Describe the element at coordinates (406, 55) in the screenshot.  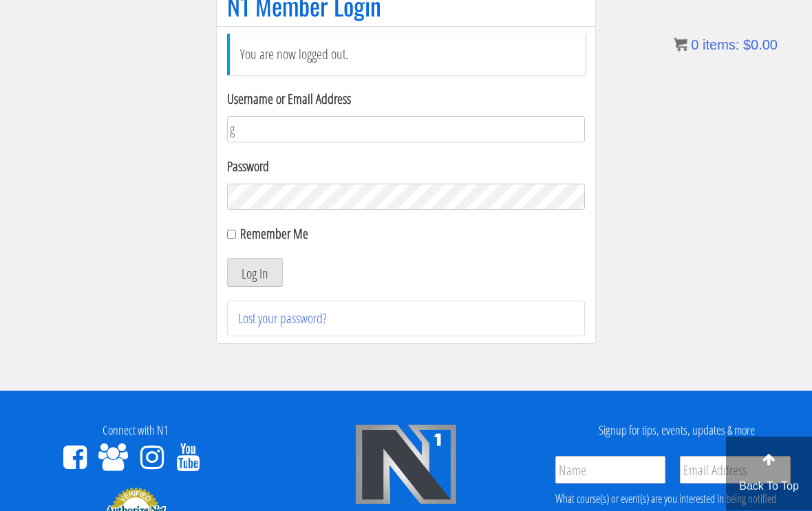
I see `li: You are now logged out.` at that location.